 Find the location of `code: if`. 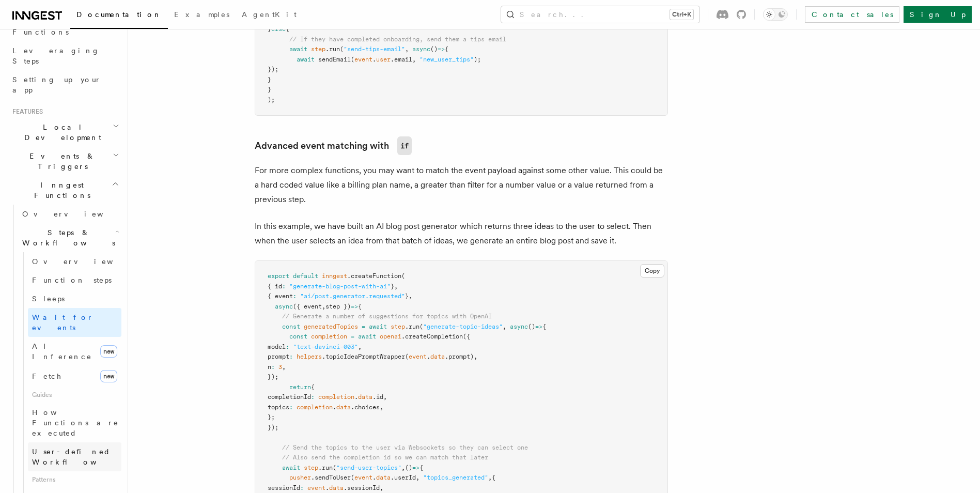

code: if is located at coordinates (404, 145).